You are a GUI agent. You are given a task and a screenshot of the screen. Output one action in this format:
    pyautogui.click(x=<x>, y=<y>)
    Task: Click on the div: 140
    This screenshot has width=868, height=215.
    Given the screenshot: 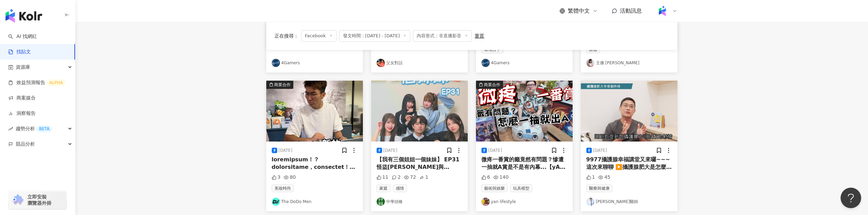 What is the action you would take?
    pyautogui.click(x=501, y=177)
    